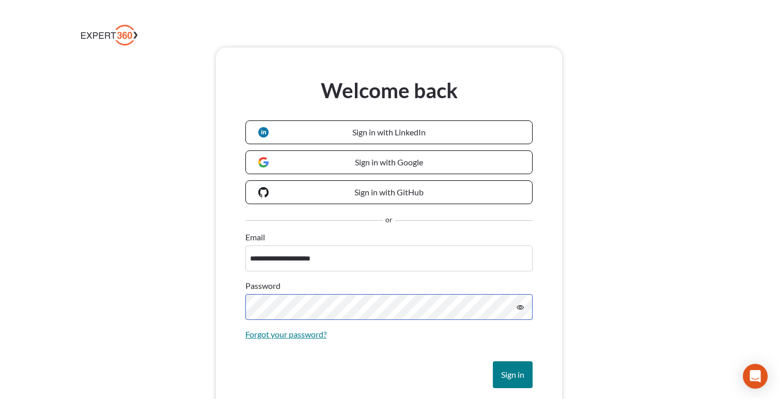 This screenshot has width=778, height=399. I want to click on img: Expert 360 Logo, so click(109, 35).